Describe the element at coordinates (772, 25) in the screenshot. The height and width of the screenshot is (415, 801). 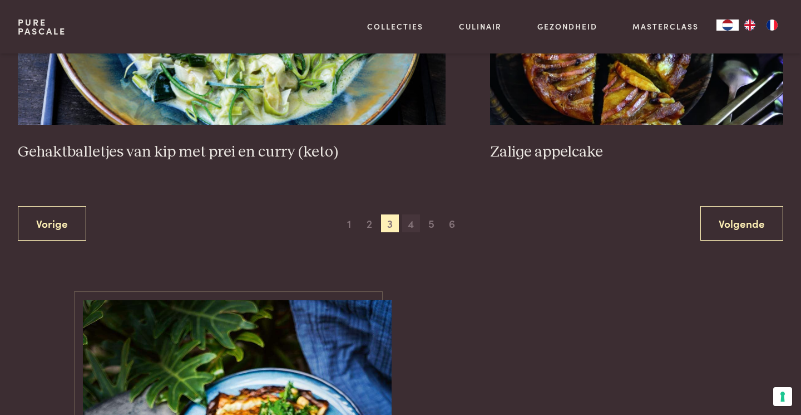
I see `a: FR` at that location.